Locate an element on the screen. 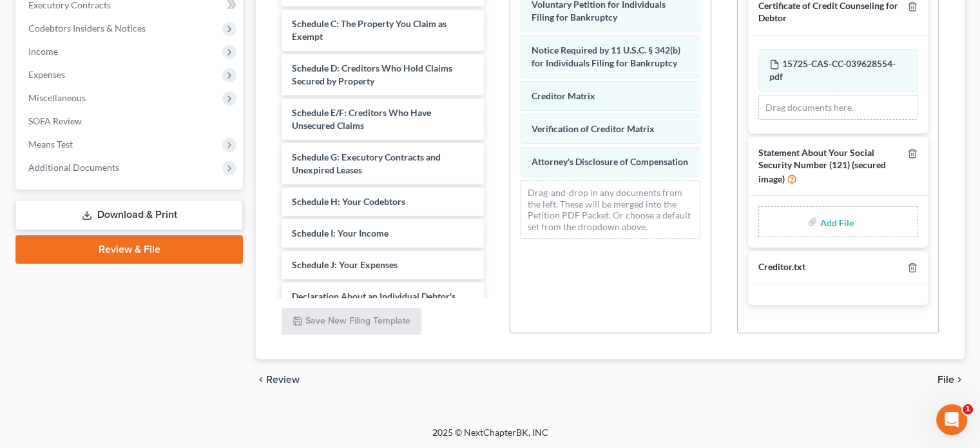 The width and height of the screenshot is (980, 448). span: Schedule J: Your Expenses is located at coordinates (345, 264).